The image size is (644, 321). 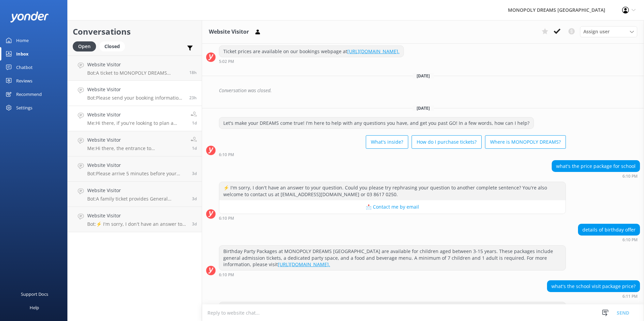 What do you see at coordinates (630, 297) in the screenshot?
I see `strong: 6:11 PM` at bounding box center [630, 297].